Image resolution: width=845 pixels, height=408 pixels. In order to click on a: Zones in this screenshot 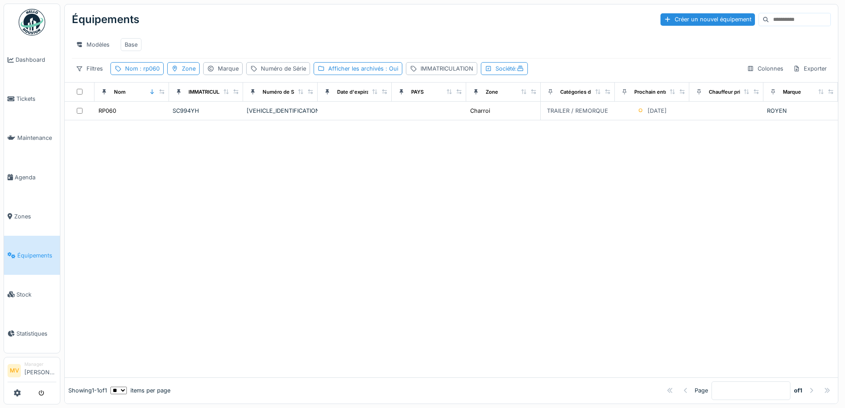, I will do `click(32, 216)`.